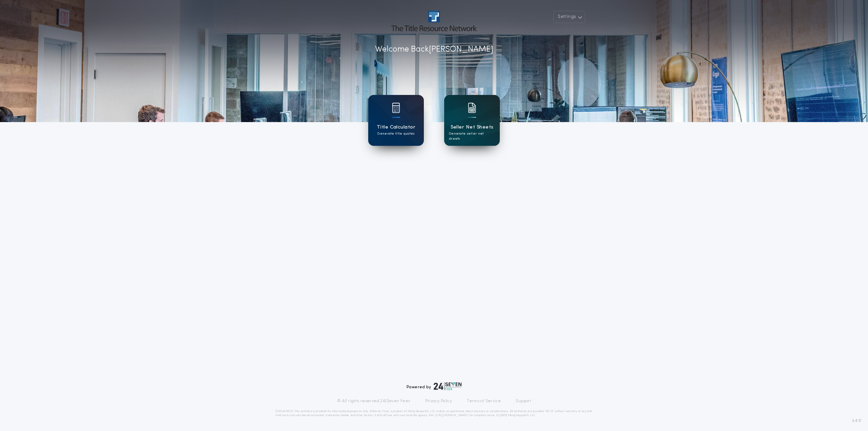 The width and height of the screenshot is (868, 431). Describe the element at coordinates (857, 421) in the screenshot. I see `span: 3.8.0` at that location.